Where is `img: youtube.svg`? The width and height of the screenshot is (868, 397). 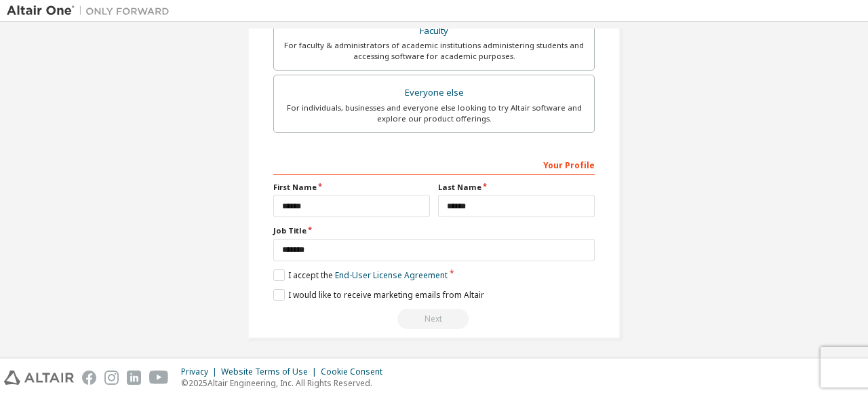
img: youtube.svg is located at coordinates (159, 377).